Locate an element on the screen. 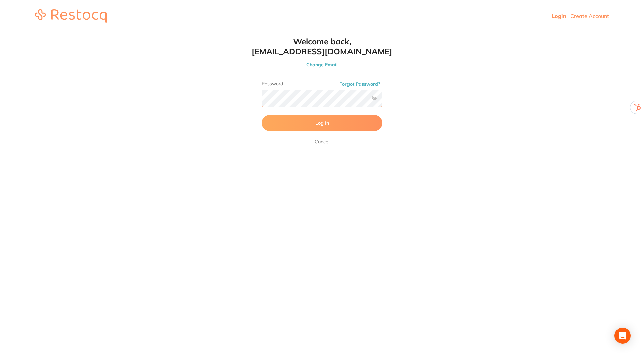 This screenshot has width=644, height=357. label: Password is located at coordinates (322, 84).